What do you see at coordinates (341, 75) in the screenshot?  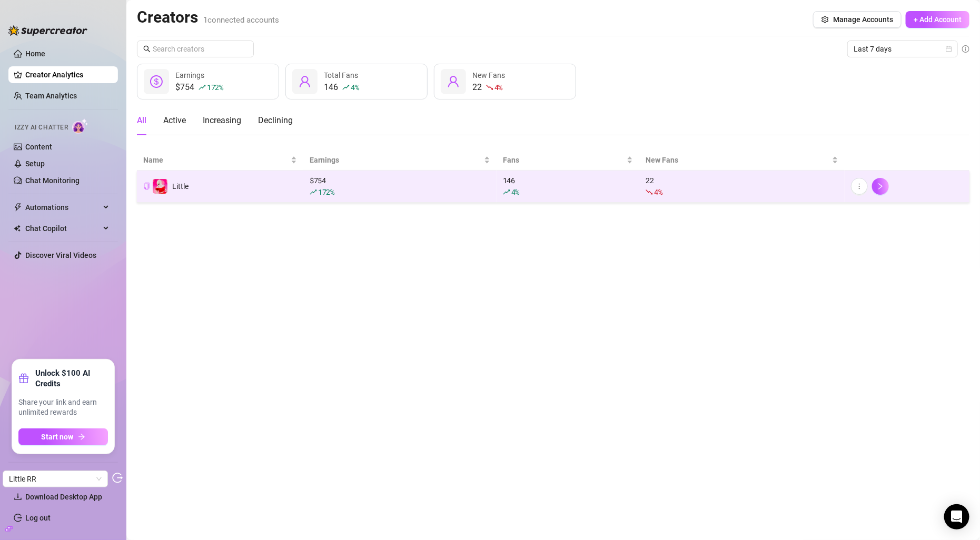 I see `span: Total Fans` at bounding box center [341, 75].